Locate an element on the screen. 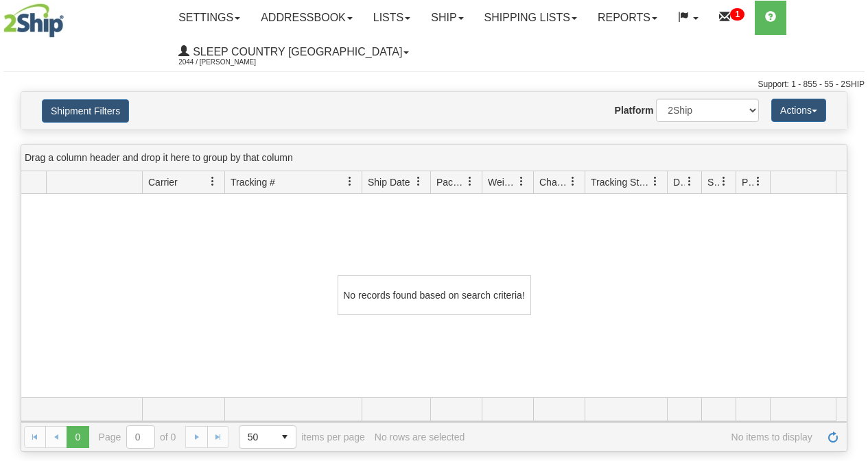 This screenshot has height=461, width=868. a: Delivery Status filter column settings is located at coordinates (689, 182).